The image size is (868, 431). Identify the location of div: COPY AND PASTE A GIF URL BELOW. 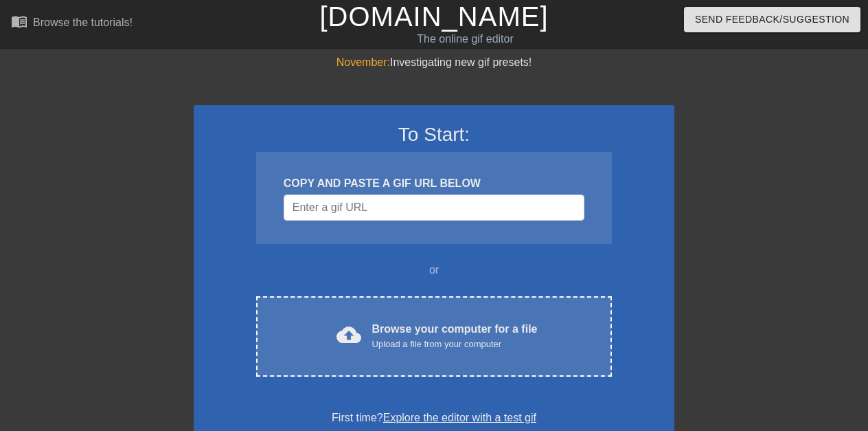
(434, 183).